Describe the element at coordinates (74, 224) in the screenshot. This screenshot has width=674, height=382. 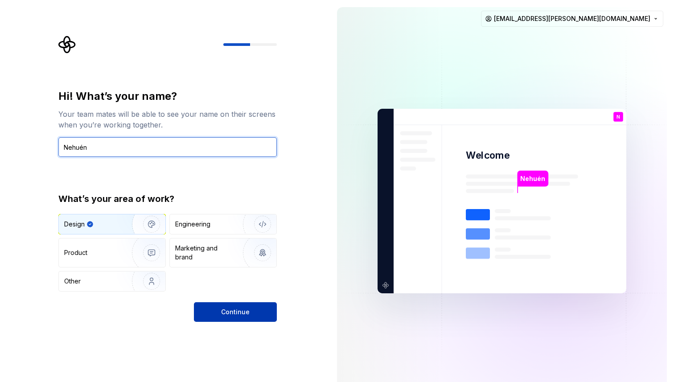
I see `div: Design` at that location.